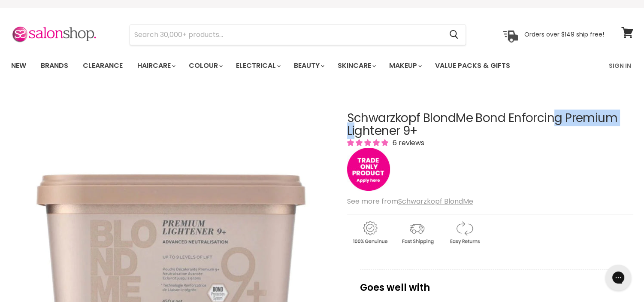 The image size is (644, 302). Describe the element at coordinates (369, 142) in the screenshot. I see `span: 5.00 stars` at that location.